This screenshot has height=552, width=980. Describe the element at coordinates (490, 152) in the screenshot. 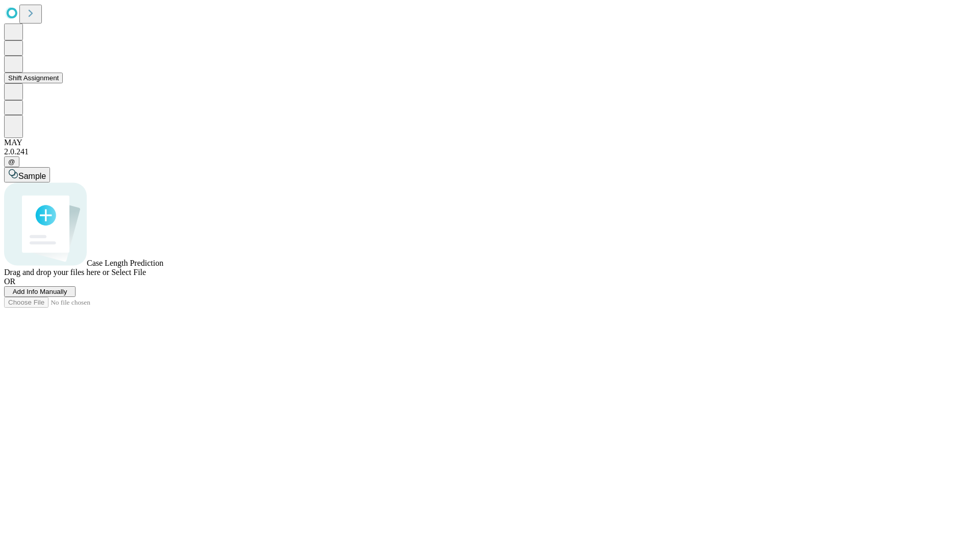

I see `div: 2.0.241` at that location.